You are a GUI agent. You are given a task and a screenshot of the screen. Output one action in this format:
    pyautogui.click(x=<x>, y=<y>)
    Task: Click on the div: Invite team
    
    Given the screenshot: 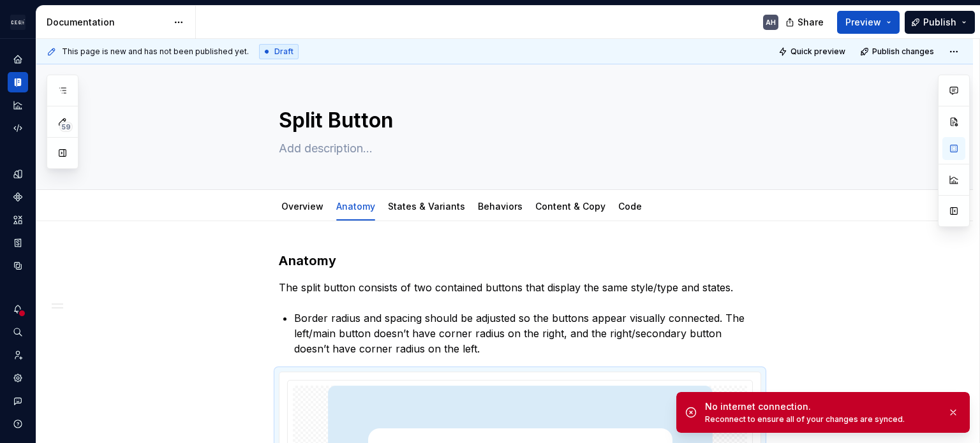 What is the action you would take?
    pyautogui.click(x=17, y=355)
    